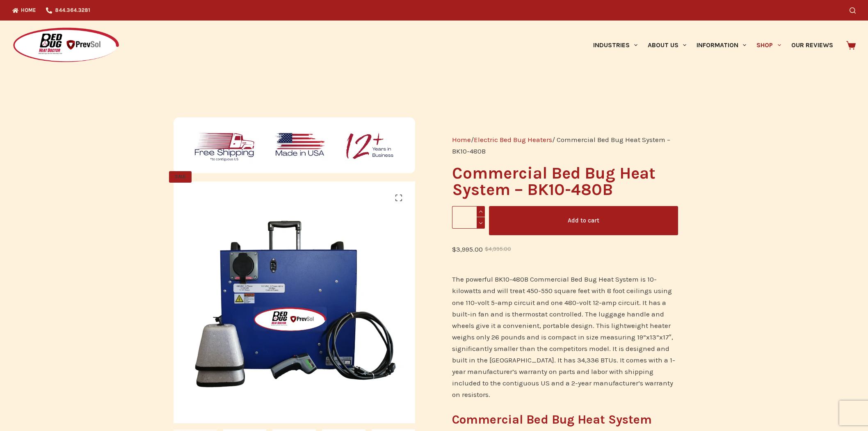 This screenshot has height=431, width=868. Describe the element at coordinates (713, 45) in the screenshot. I see `nav: Primary` at that location.